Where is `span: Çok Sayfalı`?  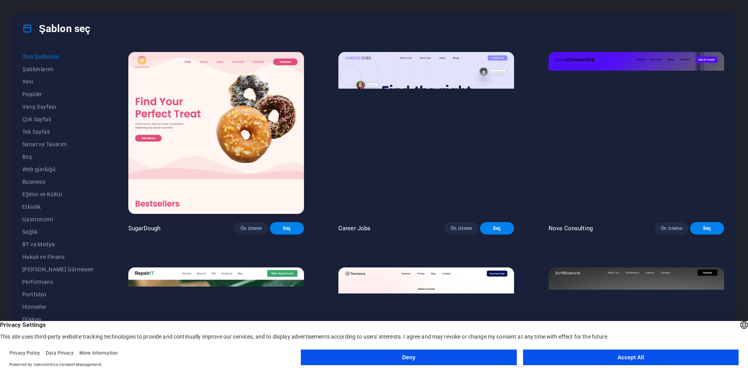
span: Çok Sayfalı is located at coordinates (58, 119).